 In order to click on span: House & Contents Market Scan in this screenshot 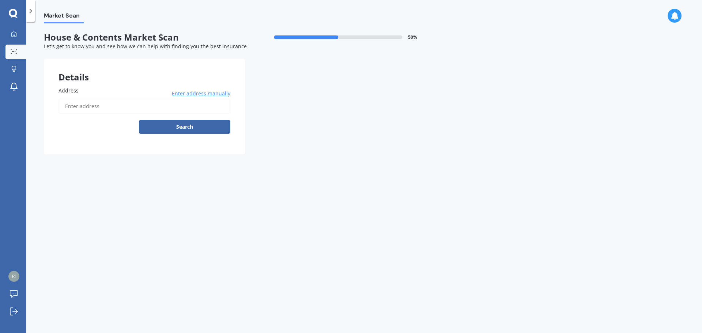, I will do `click(145, 37)`.